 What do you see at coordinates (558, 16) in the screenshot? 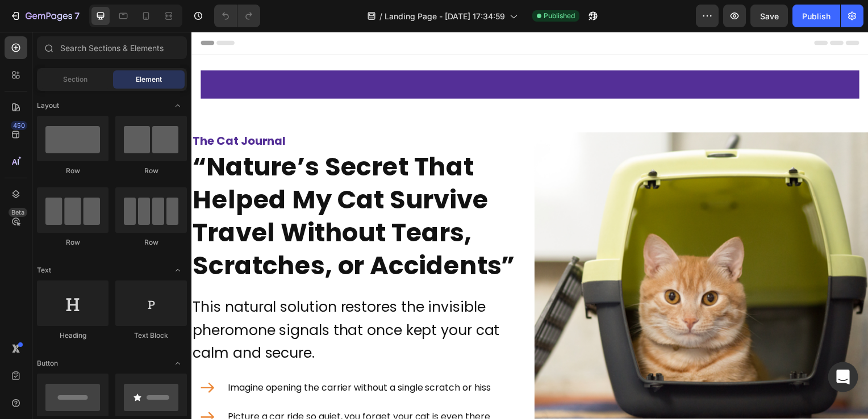
I see `span: Published` at bounding box center [558, 16].